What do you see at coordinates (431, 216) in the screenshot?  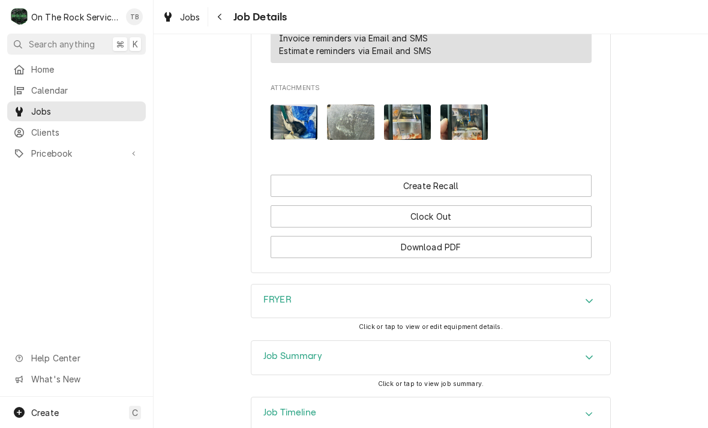 I see `button: Clock Out` at bounding box center [431, 216].